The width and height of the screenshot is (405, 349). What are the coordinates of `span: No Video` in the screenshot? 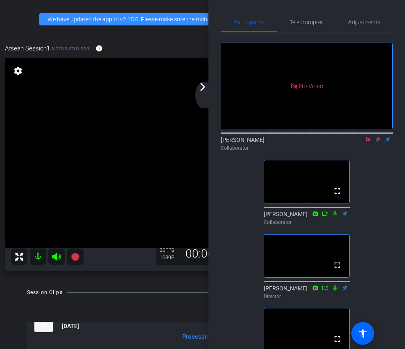 It's located at (311, 86).